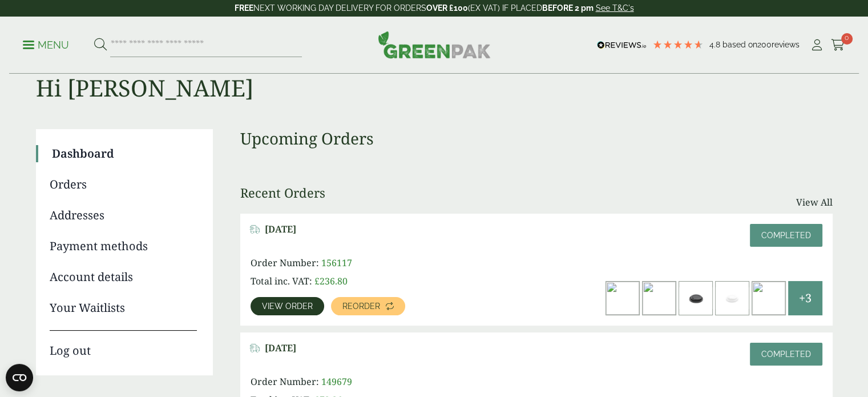 This screenshot has height=397, width=868. Describe the element at coordinates (361, 306) in the screenshot. I see `span: Reorder` at that location.